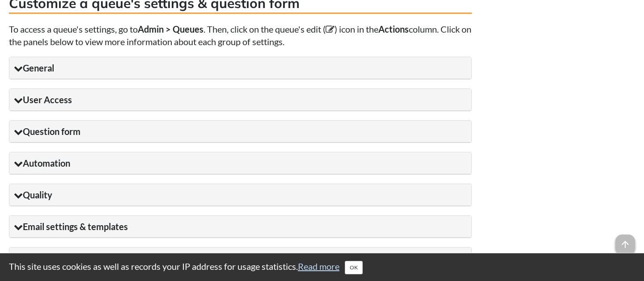 This screenshot has height=281, width=644. What do you see at coordinates (240, 195) in the screenshot?
I see `summary: Quality` at bounding box center [240, 195].